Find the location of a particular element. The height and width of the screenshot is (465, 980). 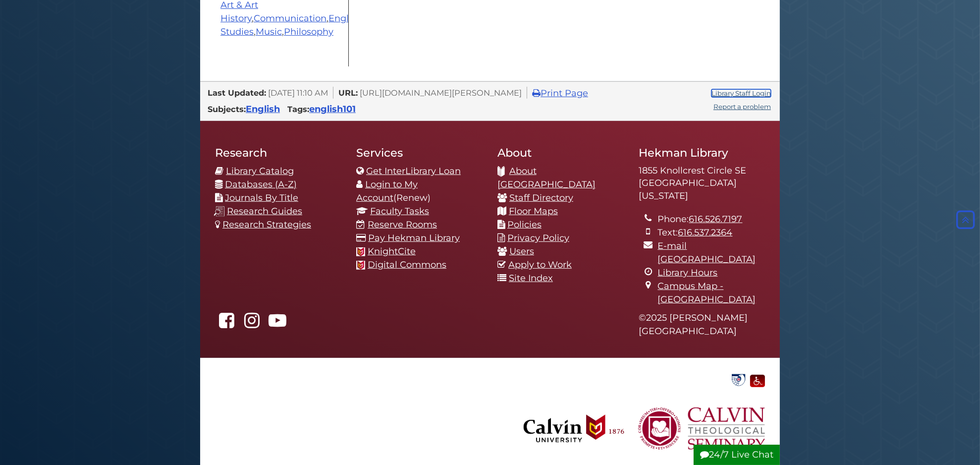

a: Disability Assistance is located at coordinates (758, 380).